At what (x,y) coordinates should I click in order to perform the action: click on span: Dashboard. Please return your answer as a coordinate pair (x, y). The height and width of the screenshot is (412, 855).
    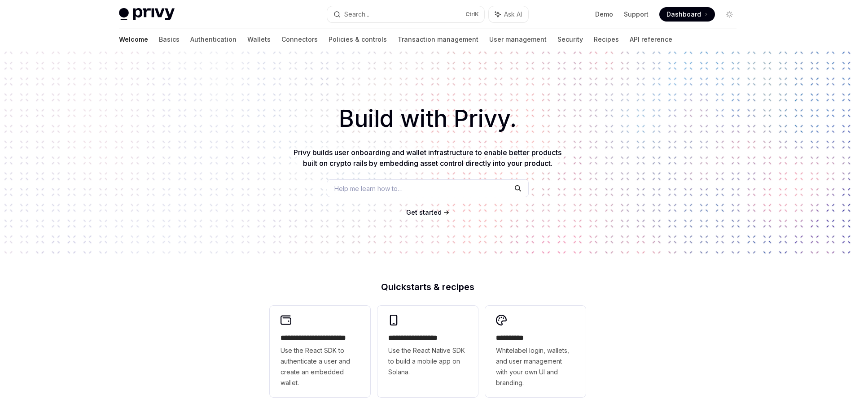
    Looking at the image, I should click on (684, 14).